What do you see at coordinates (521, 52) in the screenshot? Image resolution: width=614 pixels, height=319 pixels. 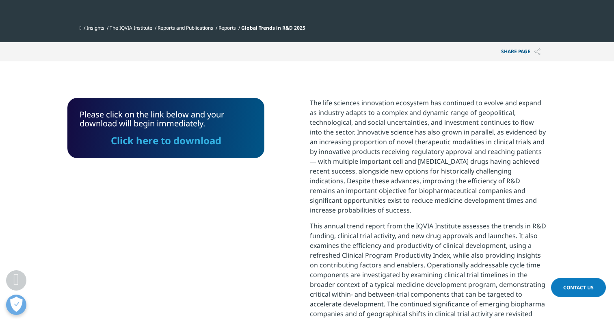 I see `button: Share PAGEShare PAGE` at bounding box center [521, 52].